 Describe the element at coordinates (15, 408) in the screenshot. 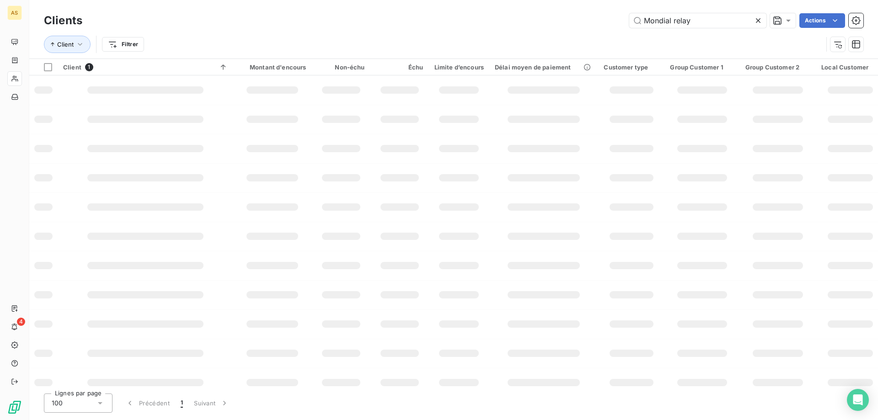

I see `img: Logo LeanPay` at that location.